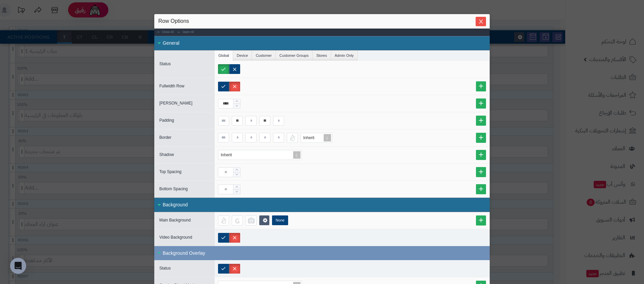 The width and height of the screenshot is (644, 284). I want to click on span: Padding, so click(167, 120).